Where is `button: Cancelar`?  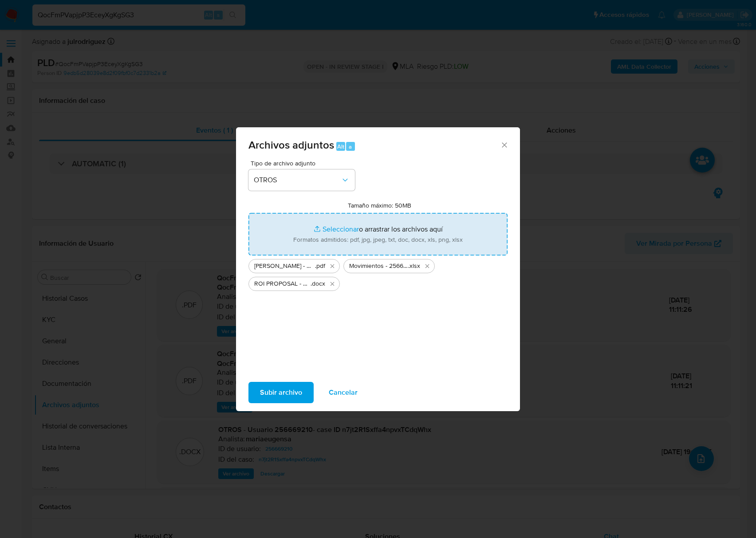
button: Cancelar is located at coordinates (343, 393).